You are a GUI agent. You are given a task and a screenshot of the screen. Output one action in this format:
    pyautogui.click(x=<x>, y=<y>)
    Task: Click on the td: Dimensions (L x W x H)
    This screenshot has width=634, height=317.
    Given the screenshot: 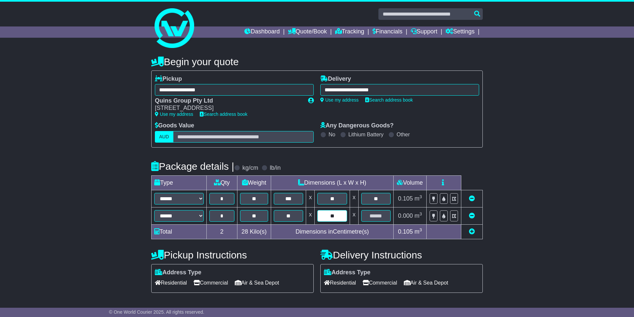 What is the action you would take?
    pyautogui.click(x=332, y=182)
    